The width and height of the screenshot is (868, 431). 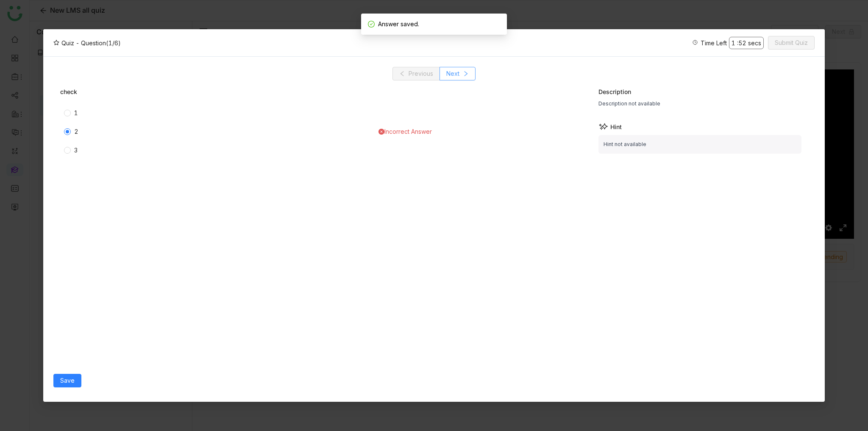 What do you see at coordinates (67, 381) in the screenshot?
I see `button: Save` at bounding box center [67, 381].